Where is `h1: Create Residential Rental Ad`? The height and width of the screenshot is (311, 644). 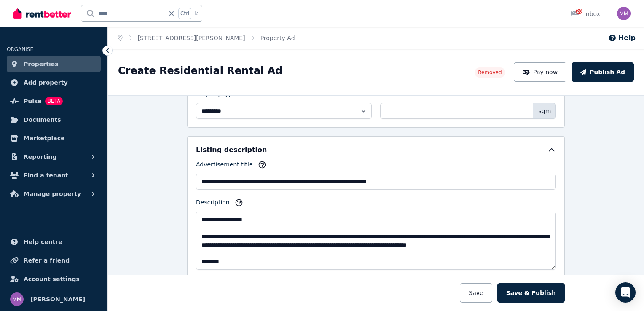
h1: Create Residential Rental Ad is located at coordinates (200, 71).